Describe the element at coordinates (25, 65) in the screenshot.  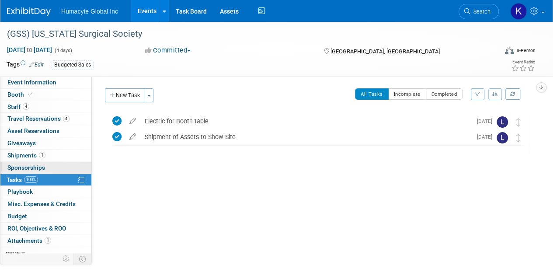
I see `td: Tags` at that location.